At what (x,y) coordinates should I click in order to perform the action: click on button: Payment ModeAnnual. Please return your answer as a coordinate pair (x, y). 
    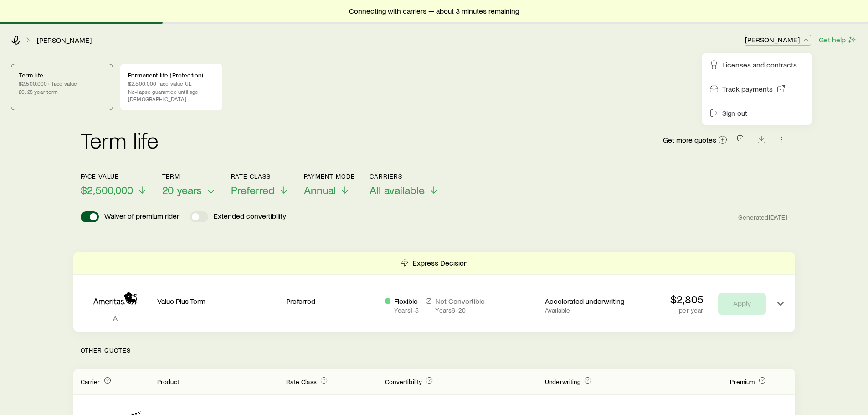
    Looking at the image, I should click on (330, 185).